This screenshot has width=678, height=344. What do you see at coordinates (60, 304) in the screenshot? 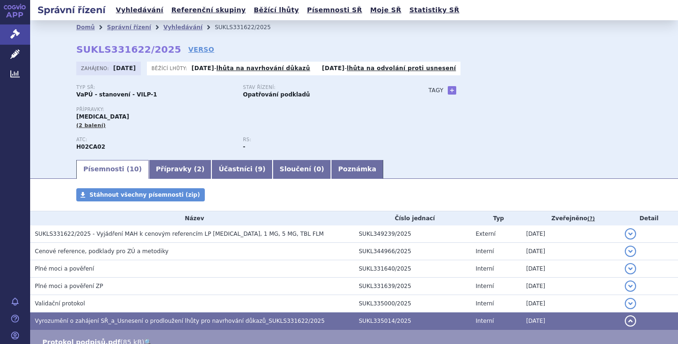
I see `span: Validační protokol` at bounding box center [60, 304].